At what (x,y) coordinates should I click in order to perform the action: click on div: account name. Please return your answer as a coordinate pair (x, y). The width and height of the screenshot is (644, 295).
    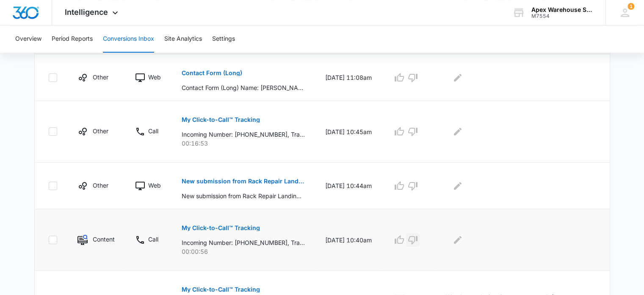
    Looking at the image, I should click on (562, 10).